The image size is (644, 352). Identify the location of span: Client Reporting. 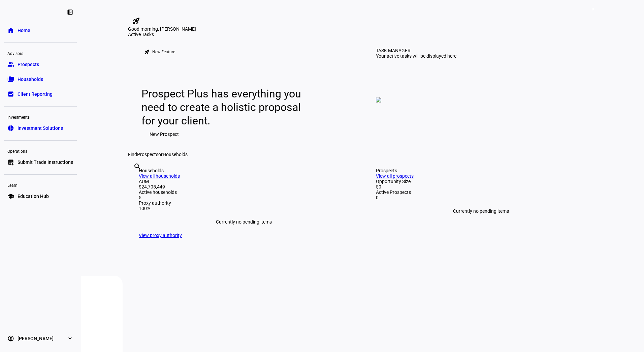
(35, 94).